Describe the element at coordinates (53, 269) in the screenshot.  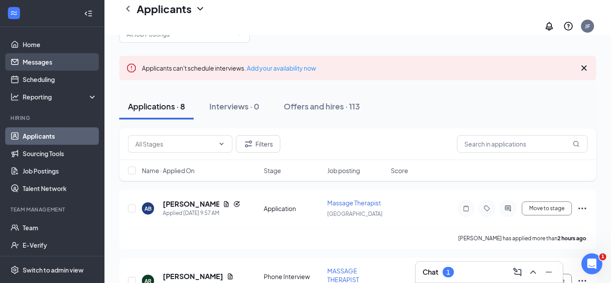
I see `div: Switch to admin view` at that location.